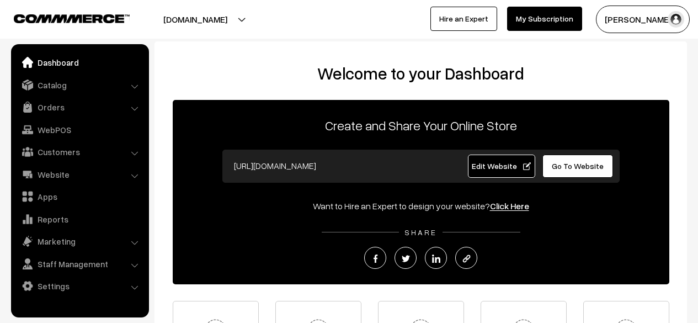 The width and height of the screenshot is (698, 323). I want to click on a: Hire an Expert, so click(464, 19).